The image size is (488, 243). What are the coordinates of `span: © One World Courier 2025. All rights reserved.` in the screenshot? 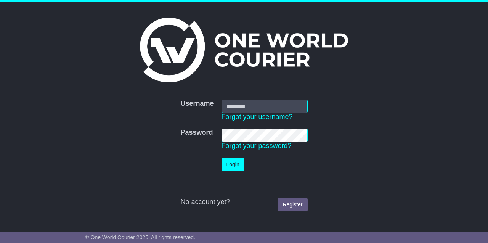 It's located at (140, 237).